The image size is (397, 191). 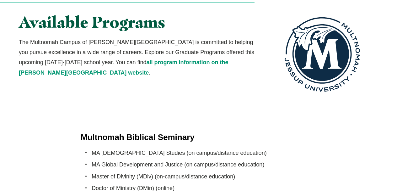 I want to click on li: MA Global Development and Justice (on campus/distance education), so click(x=204, y=164).